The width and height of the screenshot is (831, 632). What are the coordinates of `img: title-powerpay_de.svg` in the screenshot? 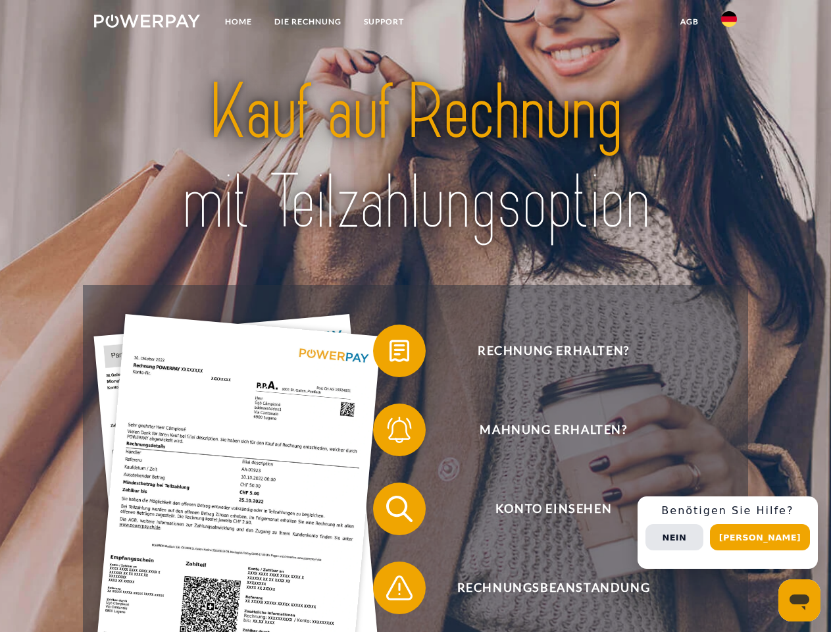 It's located at (415, 157).